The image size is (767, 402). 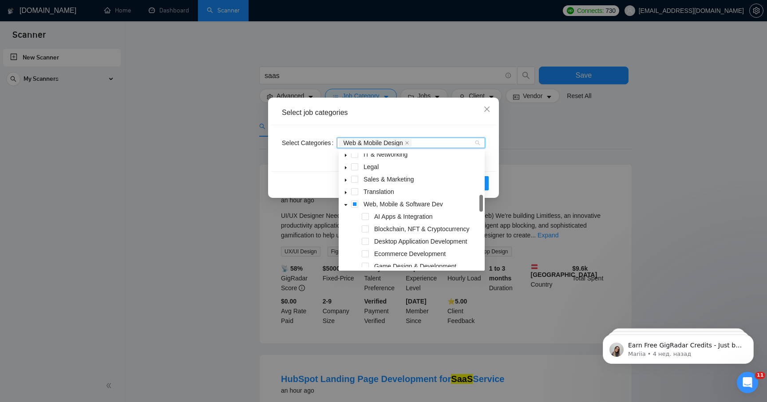 I want to click on input: Select Categories, so click(x=414, y=143).